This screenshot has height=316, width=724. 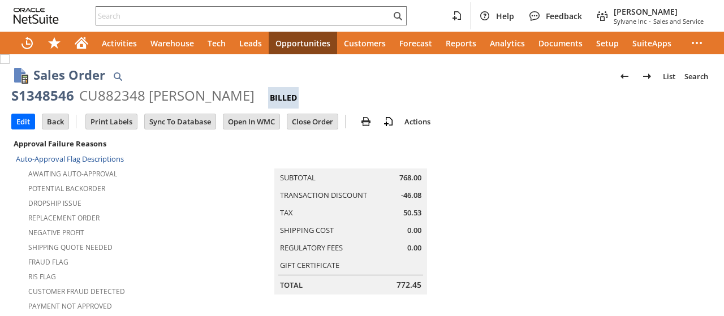 I want to click on svg: Shortcuts, so click(x=54, y=43).